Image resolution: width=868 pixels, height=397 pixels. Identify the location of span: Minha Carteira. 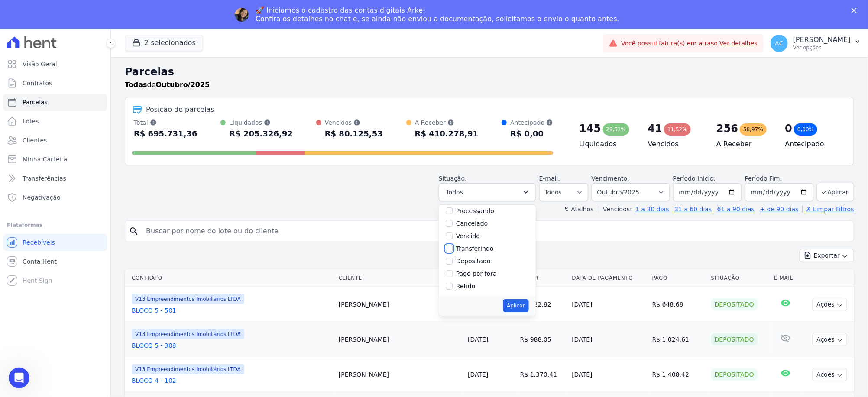
(45, 159).